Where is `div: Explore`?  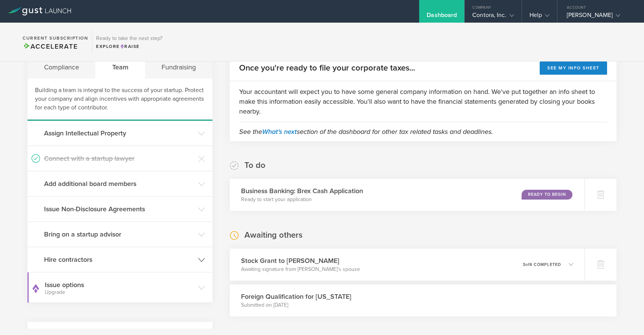 div: Explore is located at coordinates (129, 46).